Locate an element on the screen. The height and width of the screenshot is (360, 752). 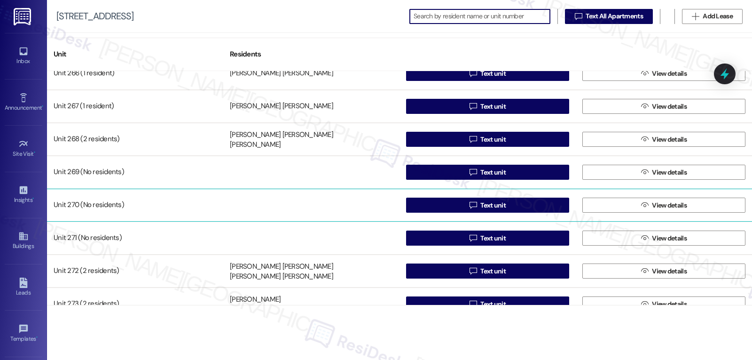
span: Add Lease is located at coordinates (718, 16).